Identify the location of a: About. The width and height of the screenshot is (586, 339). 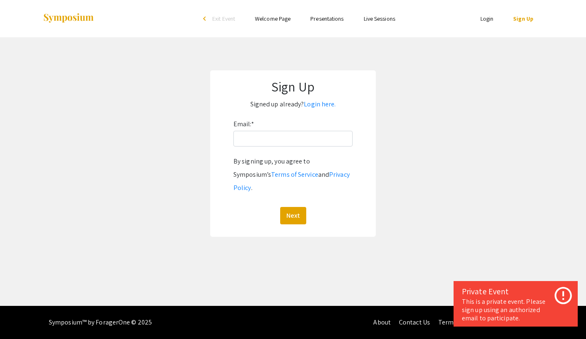
(382, 322).